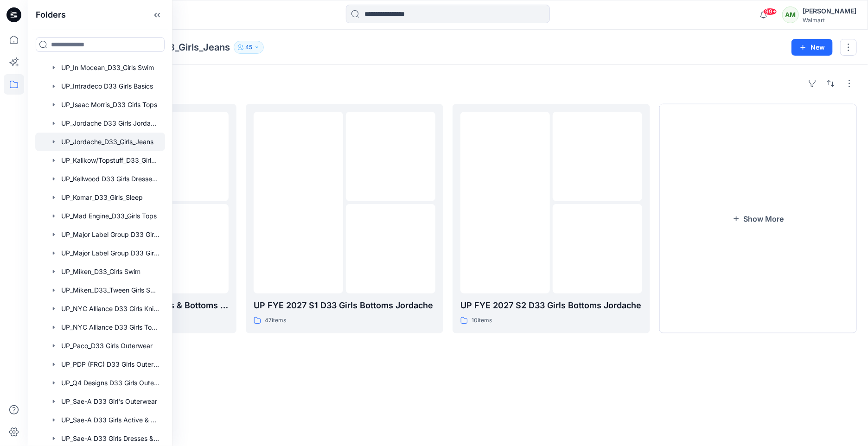 The height and width of the screenshot is (446, 868). Describe the element at coordinates (791, 15) in the screenshot. I see `div: AM` at that location.